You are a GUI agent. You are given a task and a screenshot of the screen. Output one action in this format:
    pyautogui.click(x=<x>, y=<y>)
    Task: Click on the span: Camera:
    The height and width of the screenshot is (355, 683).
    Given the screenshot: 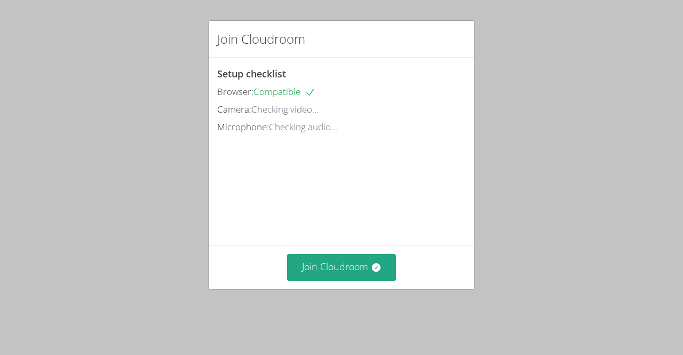 What is the action you would take?
    pyautogui.click(x=234, y=109)
    